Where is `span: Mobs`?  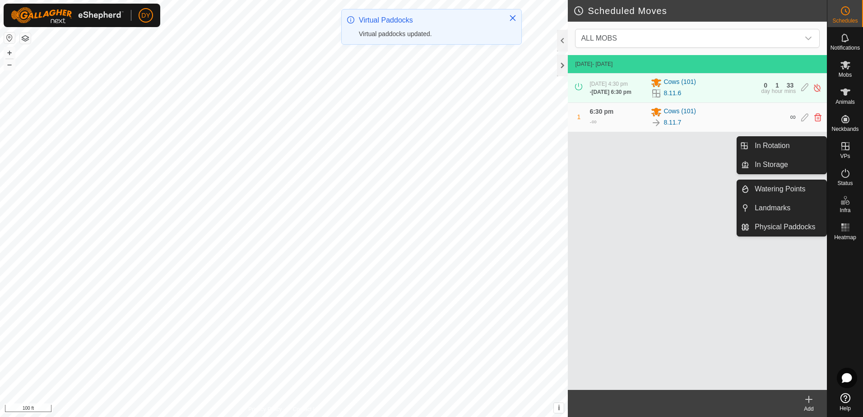 span: Mobs is located at coordinates (845, 75).